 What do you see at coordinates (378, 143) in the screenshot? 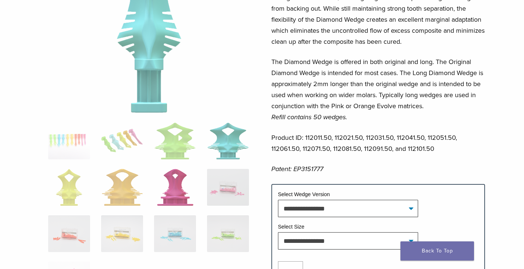
I see `p: Product ID: 112011.50, 112021.50, 112031.50, 112041.50, 112051.50, 112061.50, 112071.50, 112081.5...` at bounding box center [378, 143].